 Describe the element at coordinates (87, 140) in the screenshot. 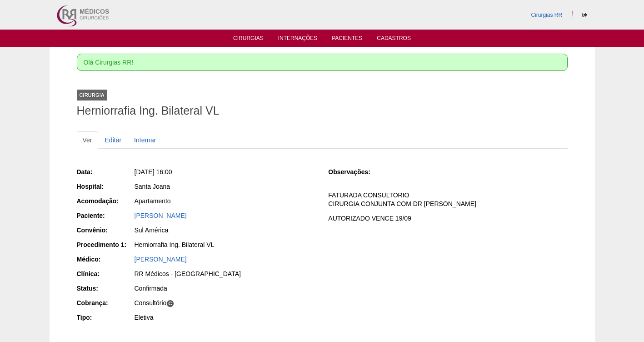

I see `a: Ver` at that location.